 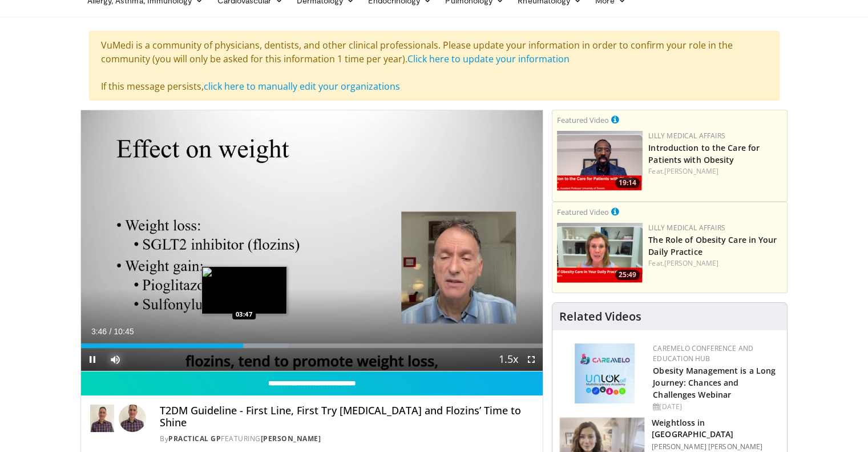 I want to click on div: VuMedi is a community of physicians, dentists, and other clinical professionals. Please update yo..., so click(x=434, y=65).